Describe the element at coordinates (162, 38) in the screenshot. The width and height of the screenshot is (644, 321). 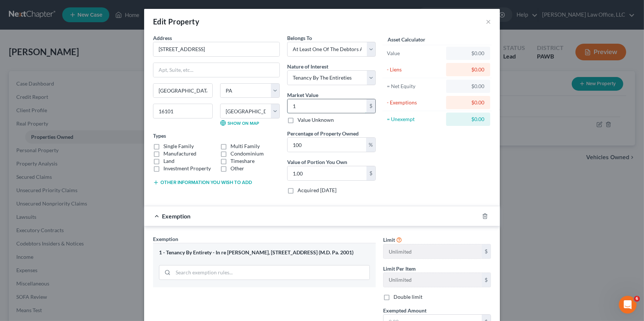
I see `span: Address` at that location.